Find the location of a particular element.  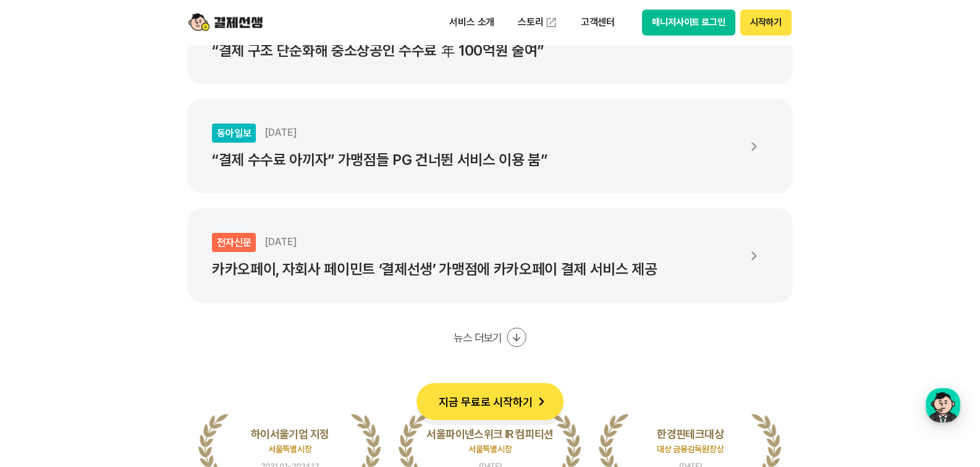

span: 홈 is located at coordinates (43, 359).